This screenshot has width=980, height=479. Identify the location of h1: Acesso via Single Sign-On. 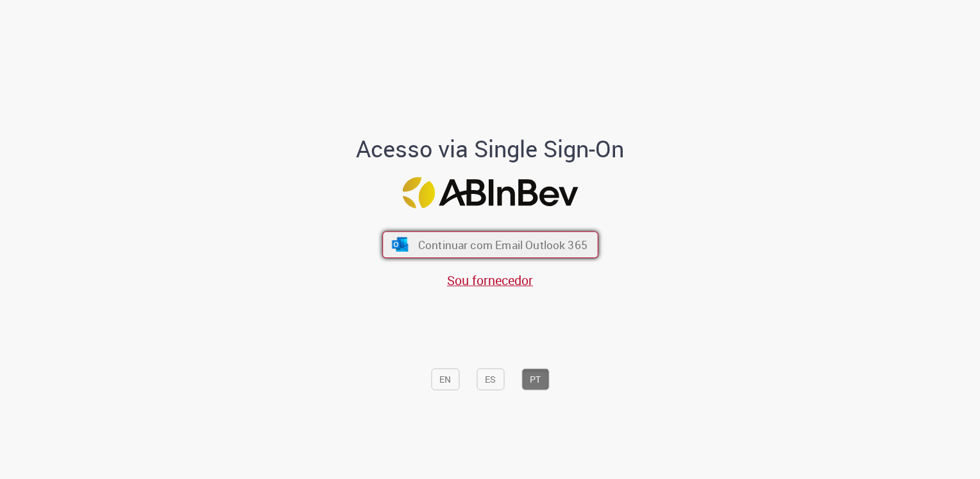
(490, 149).